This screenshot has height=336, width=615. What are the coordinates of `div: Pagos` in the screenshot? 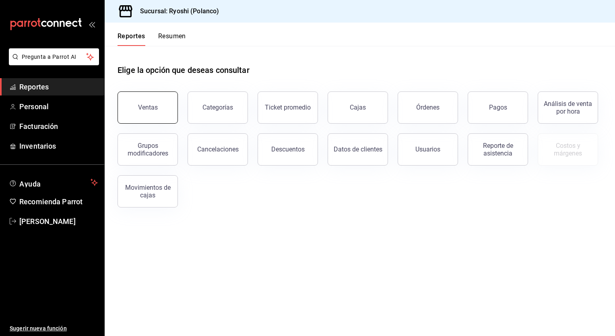 It's located at (498, 107).